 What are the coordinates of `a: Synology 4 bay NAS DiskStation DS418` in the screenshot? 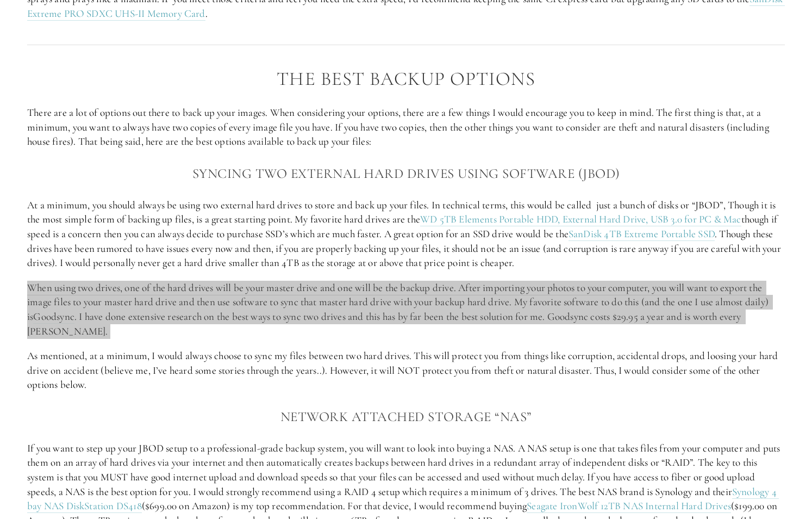 It's located at (403, 499).